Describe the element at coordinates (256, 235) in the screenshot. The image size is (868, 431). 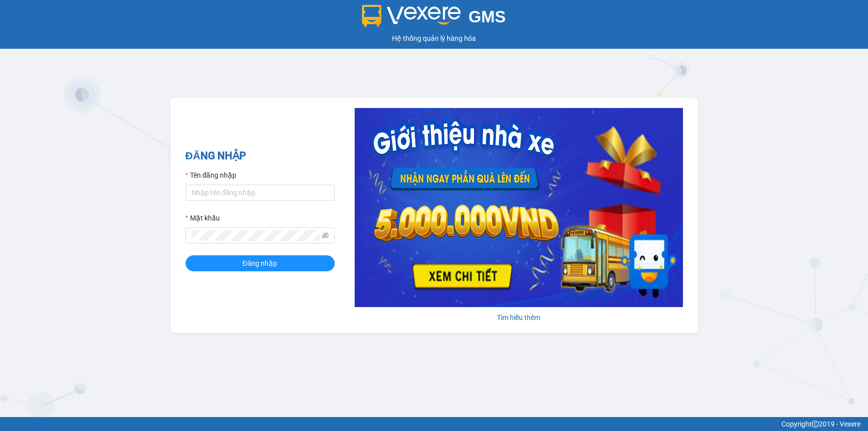
I see `input: Mật khẩu` at that location.